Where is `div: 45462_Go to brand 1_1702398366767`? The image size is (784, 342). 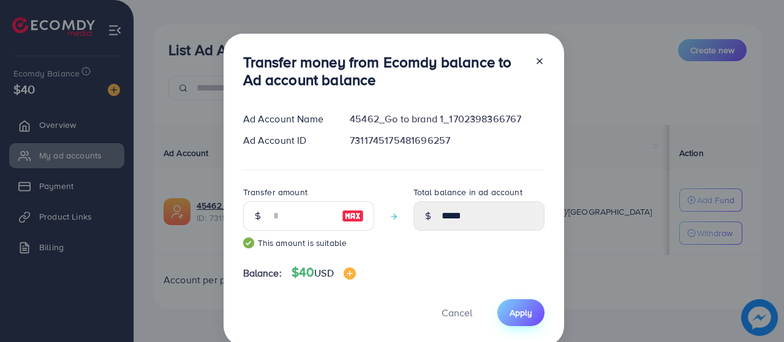 div: 45462_Go to brand 1_1702398366767 is located at coordinates (446, 119).